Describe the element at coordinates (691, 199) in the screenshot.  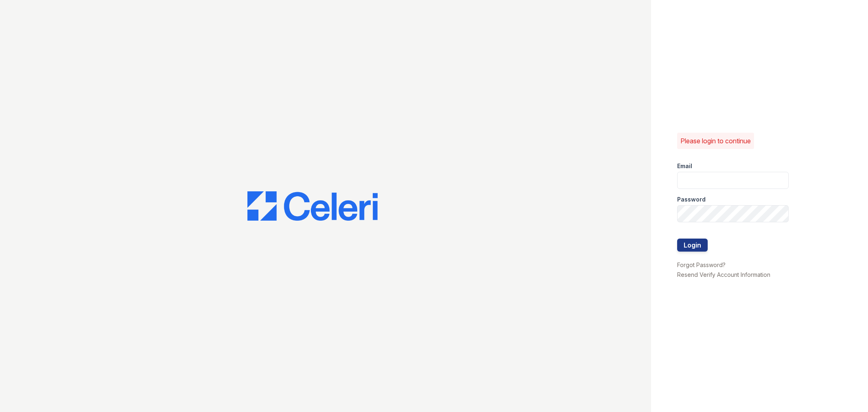
I see `label: Password` at that location.